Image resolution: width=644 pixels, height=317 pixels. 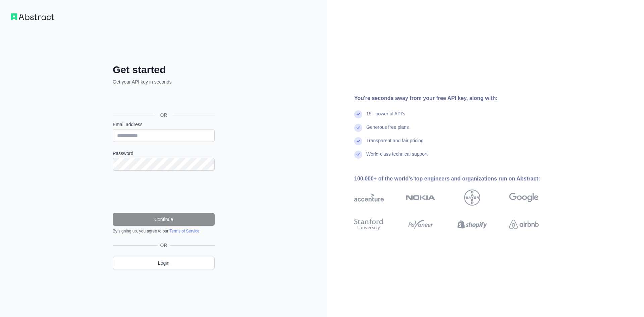 What do you see at coordinates (395, 144) in the screenshot?
I see `div: Transparent and fair pricing` at bounding box center [395, 144].